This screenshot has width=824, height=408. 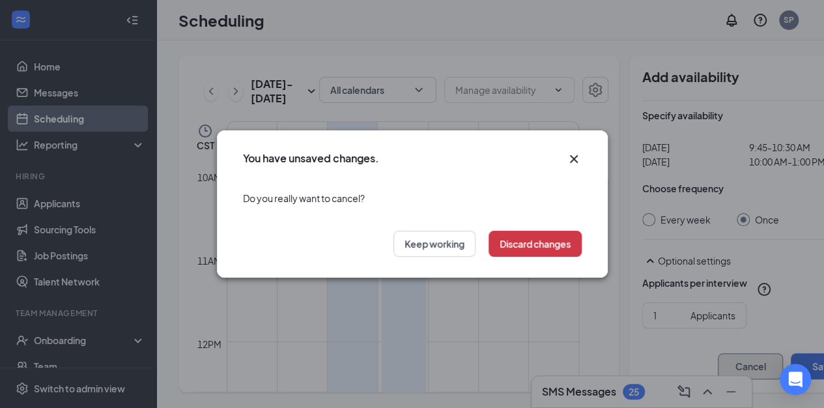 What do you see at coordinates (795, 379) in the screenshot?
I see `div: Open Intercom Messenger` at bounding box center [795, 379].